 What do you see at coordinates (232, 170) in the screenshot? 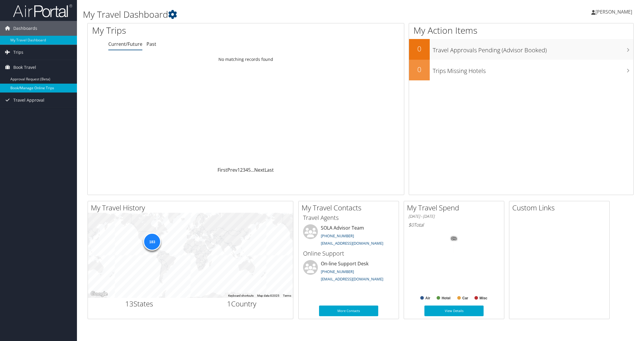
I see `a: Prev` at bounding box center [232, 170].